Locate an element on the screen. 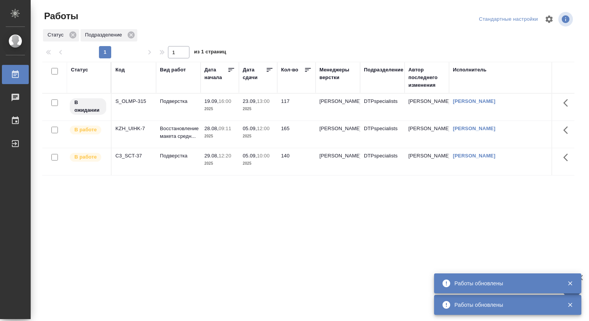 Image resolution: width=589 pixels, height=321 pixels. p: Подразделение is located at coordinates (105, 35).